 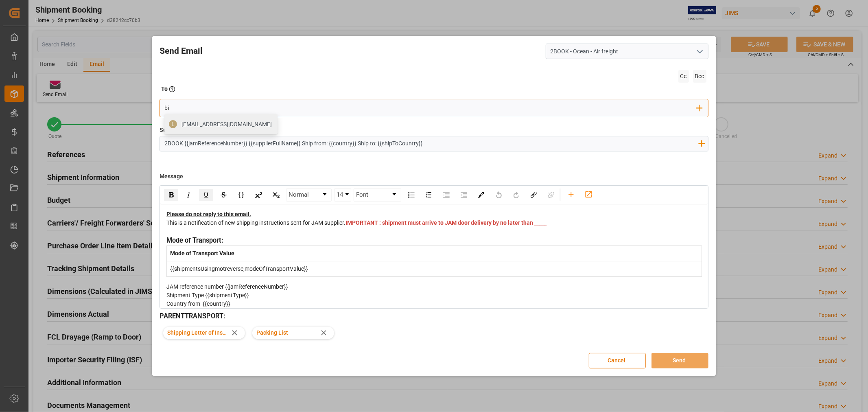 What do you see at coordinates (309, 195) in the screenshot?
I see `div: rdw-block-control` at bounding box center [309, 195].